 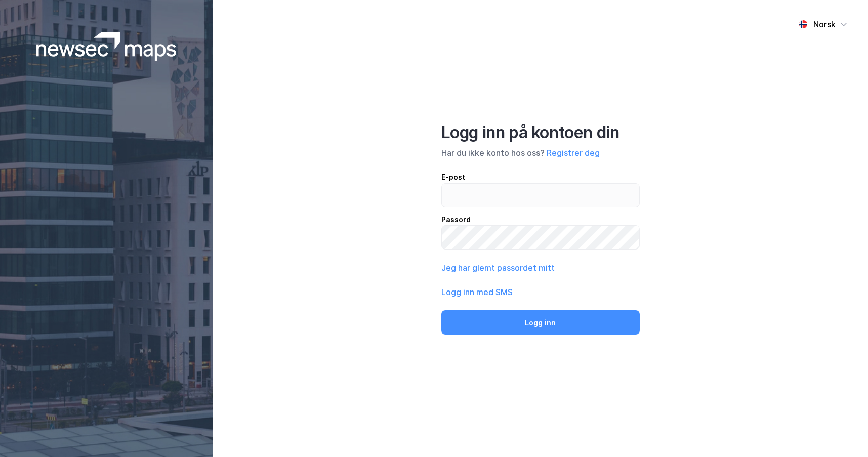 I want to click on img: logoWhite.bf58a803f64e89776f2b079ca2356427.svg, so click(x=106, y=47).